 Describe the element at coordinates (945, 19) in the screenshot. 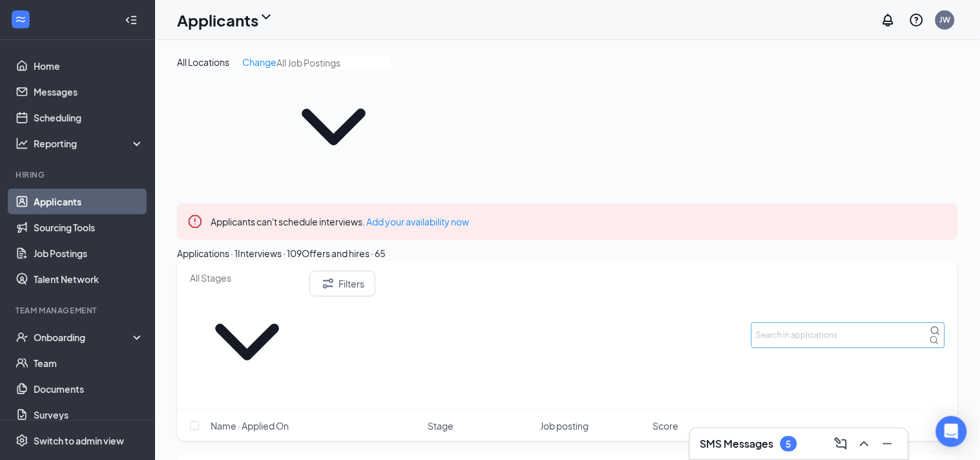

I see `div: JW` at that location.